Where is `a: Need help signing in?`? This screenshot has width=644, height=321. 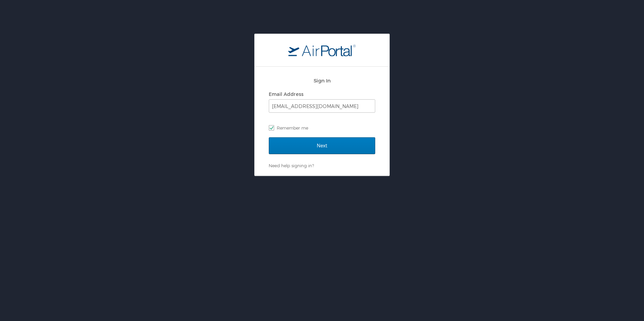
a: Need help signing in? is located at coordinates (291, 165).